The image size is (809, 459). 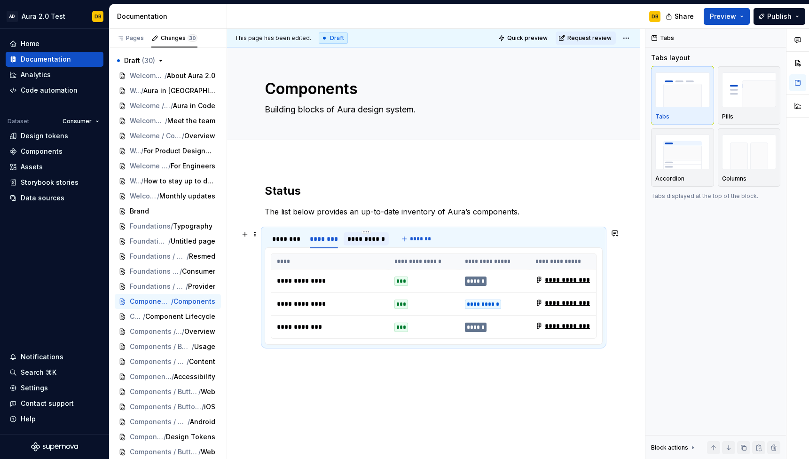 What do you see at coordinates (36, 75) in the screenshot?
I see `div: Analytics` at bounding box center [36, 75].